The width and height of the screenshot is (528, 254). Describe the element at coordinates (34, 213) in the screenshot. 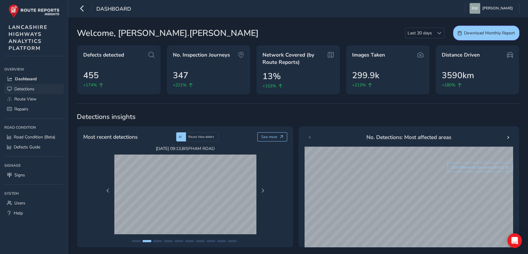

I see `a: Help` at that location.